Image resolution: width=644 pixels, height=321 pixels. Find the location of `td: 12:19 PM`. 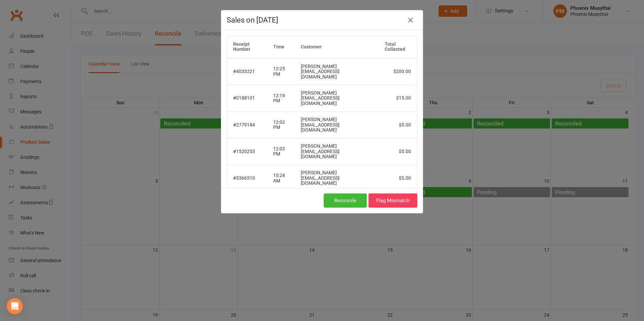

td: 12:19 PM is located at coordinates (281, 98).